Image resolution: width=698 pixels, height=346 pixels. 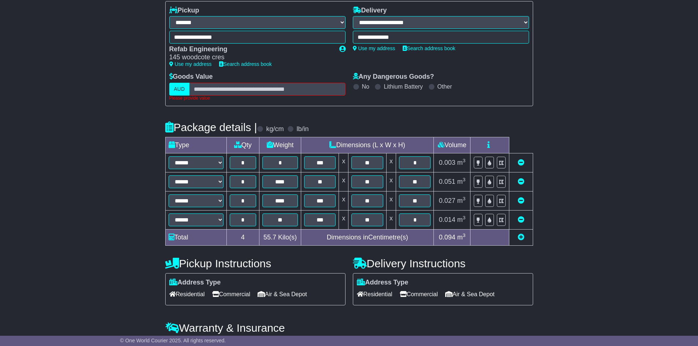 I want to click on label: No, so click(x=366, y=86).